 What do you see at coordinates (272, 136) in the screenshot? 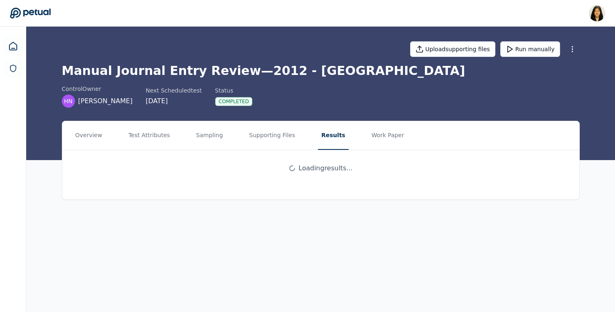
I see `button: Supporting Files` at bounding box center [272, 136].